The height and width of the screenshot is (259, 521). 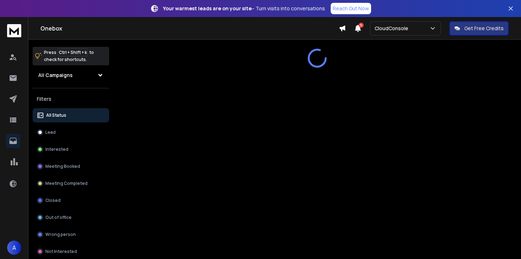 I want to click on button: All Status, so click(x=71, y=115).